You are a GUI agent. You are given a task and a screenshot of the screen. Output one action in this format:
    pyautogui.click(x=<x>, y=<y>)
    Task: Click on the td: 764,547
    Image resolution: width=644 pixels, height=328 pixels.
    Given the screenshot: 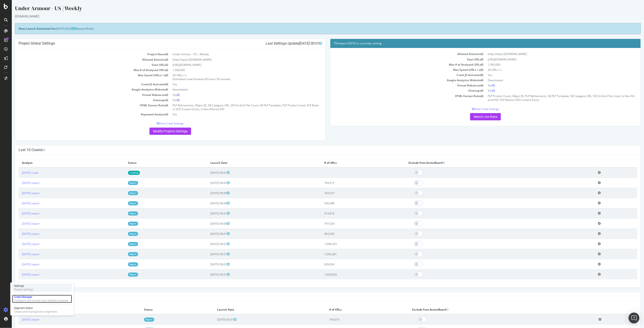 What is the action you would take?
    pyautogui.click(x=351, y=193)
    